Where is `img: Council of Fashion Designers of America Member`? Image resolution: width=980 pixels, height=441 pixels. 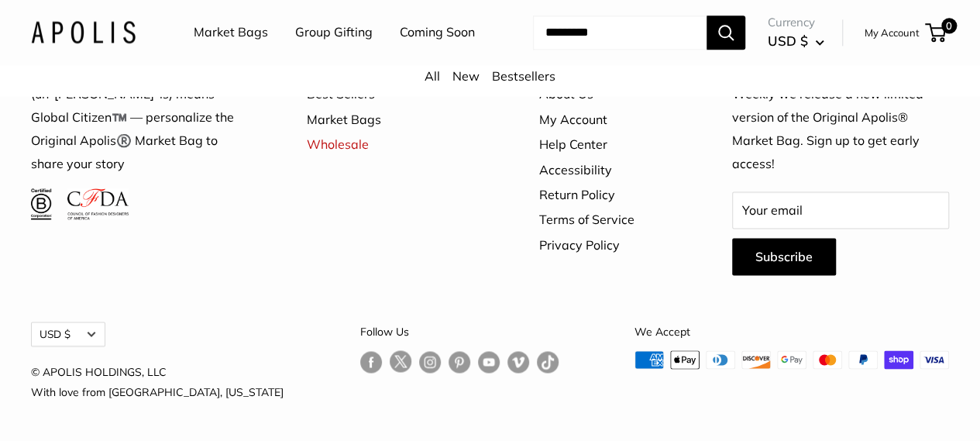 img: Council of Fashion Designers of America Member is located at coordinates (97, 204).